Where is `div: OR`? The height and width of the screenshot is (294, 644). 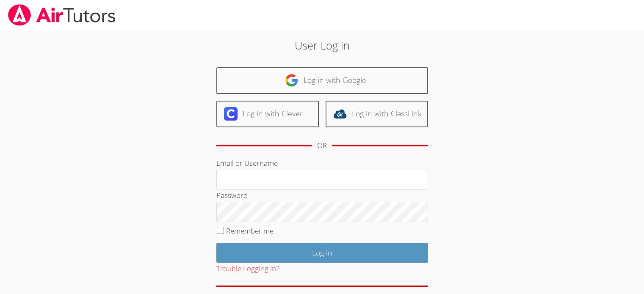
div: OR is located at coordinates (322, 145).